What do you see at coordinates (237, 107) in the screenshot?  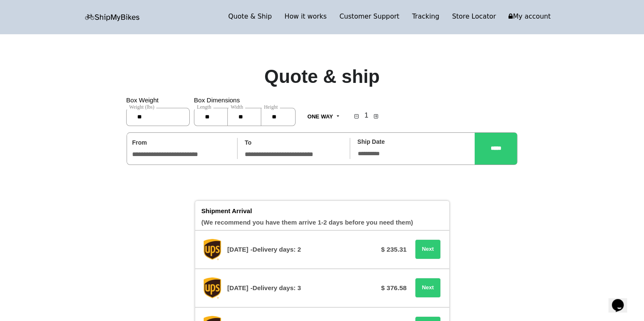 I see `span: Width` at bounding box center [237, 107].